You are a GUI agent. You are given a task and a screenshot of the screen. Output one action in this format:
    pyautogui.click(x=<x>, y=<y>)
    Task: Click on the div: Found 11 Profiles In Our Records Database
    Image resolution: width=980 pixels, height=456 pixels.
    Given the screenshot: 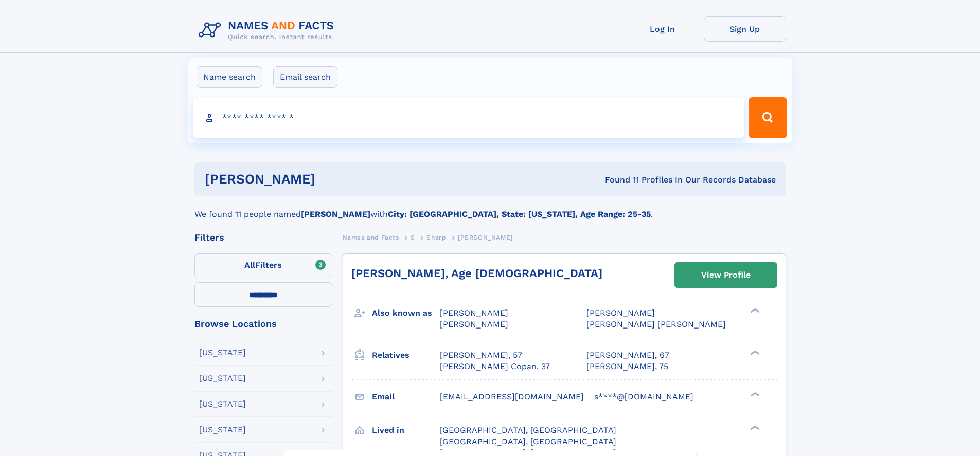 What is the action you would take?
    pyautogui.click(x=618, y=180)
    